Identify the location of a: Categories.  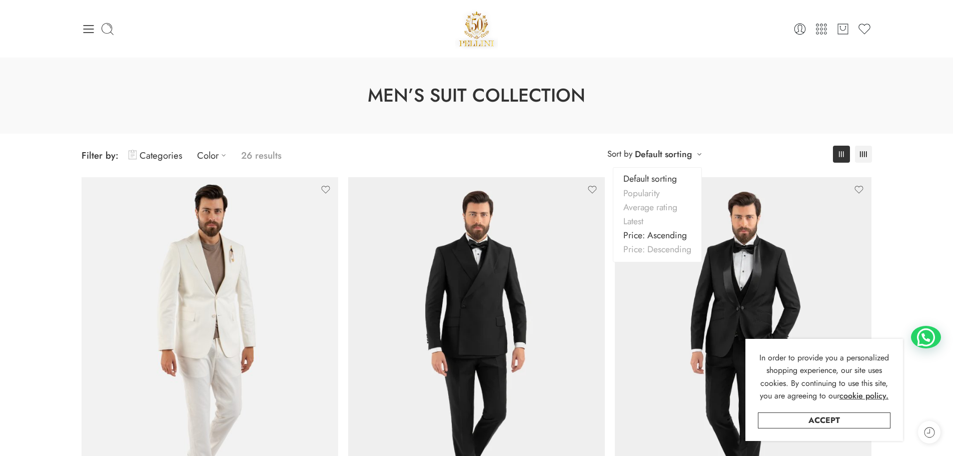
(155, 155).